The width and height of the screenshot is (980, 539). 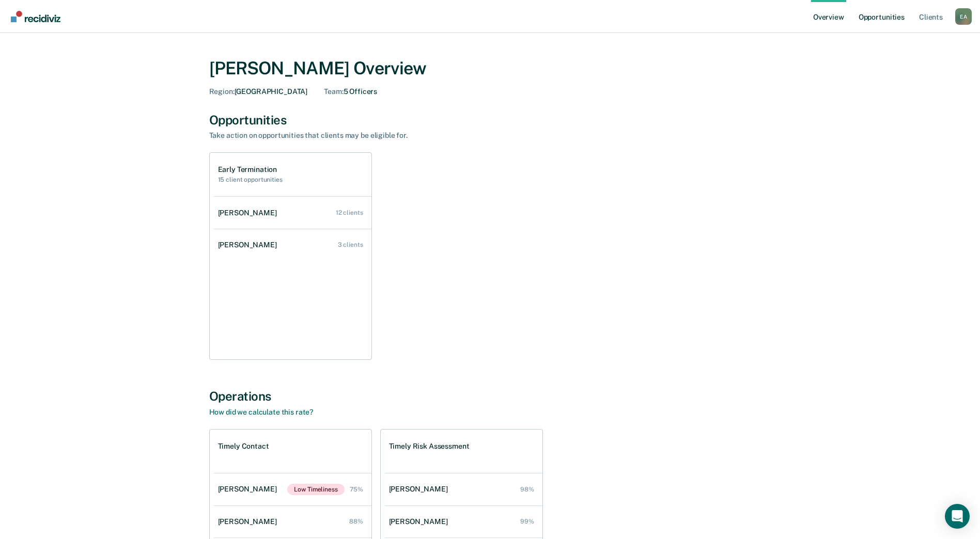 What do you see at coordinates (36, 17) in the screenshot?
I see `img: Recidiviz` at bounding box center [36, 17].